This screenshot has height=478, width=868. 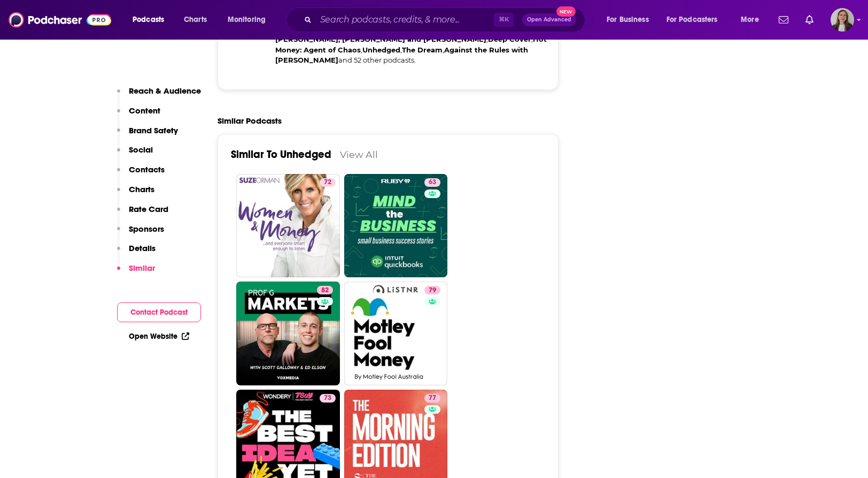 What do you see at coordinates (411, 44) in the screenshot?
I see `a: Hot Money: Agent of Chaos` at bounding box center [411, 44].